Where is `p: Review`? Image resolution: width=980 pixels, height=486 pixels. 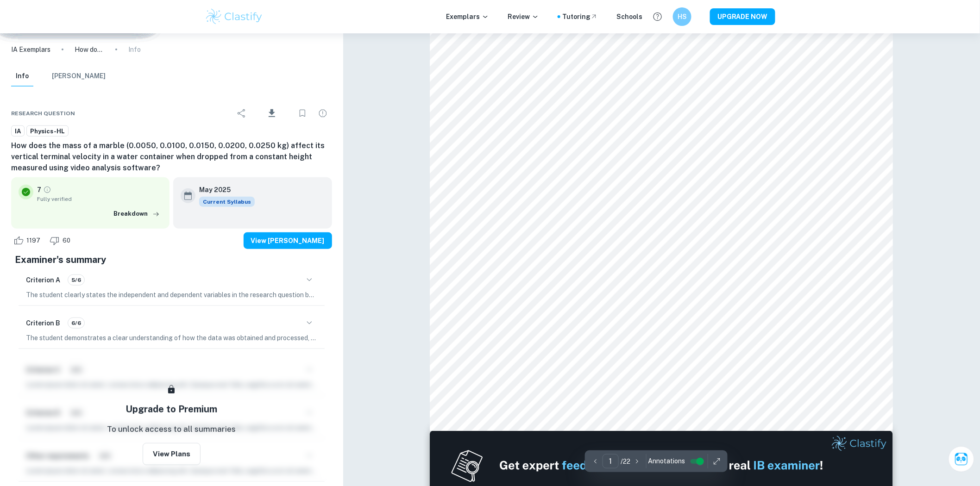 p: Review is located at coordinates (524, 17).